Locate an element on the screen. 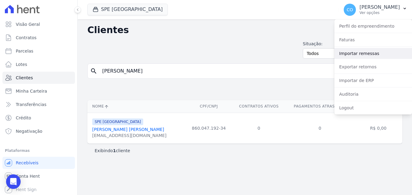  i: search is located at coordinates (94, 71).